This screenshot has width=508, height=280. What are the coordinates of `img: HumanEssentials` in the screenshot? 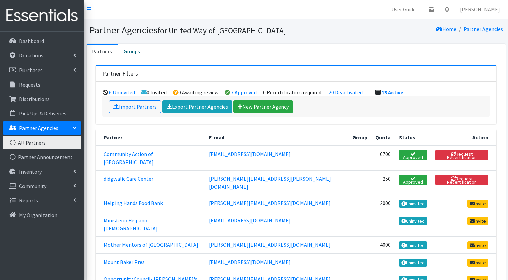 It's located at (42, 15).